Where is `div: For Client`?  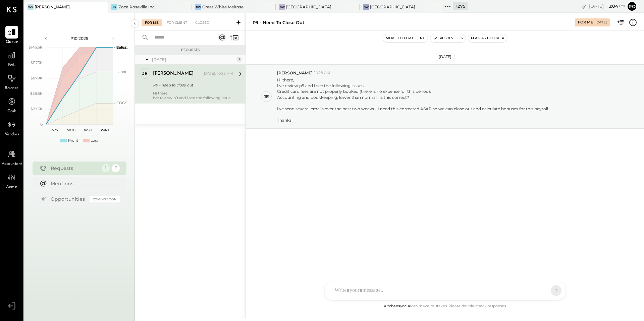
div: For Client is located at coordinates (177, 23).